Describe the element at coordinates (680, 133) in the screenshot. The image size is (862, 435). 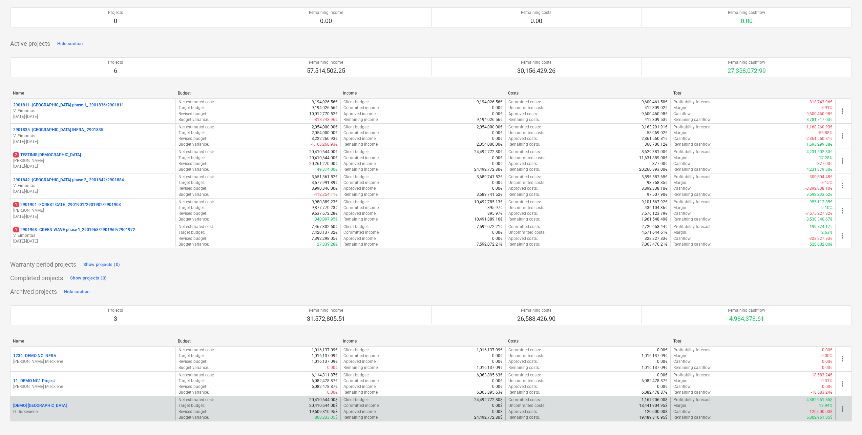
I see `p: Margin :` at that location.